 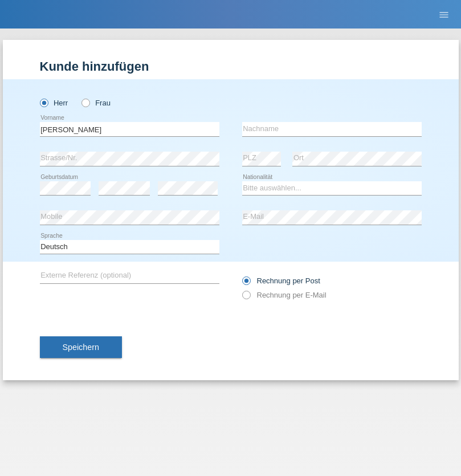 I want to click on a: menu, so click(x=444, y=14).